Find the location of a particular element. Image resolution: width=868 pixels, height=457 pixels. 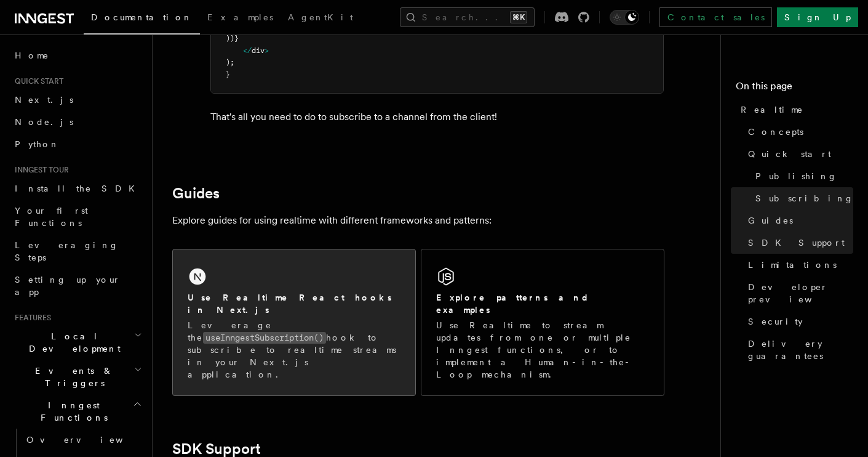

span: Overview is located at coordinates (90, 440).